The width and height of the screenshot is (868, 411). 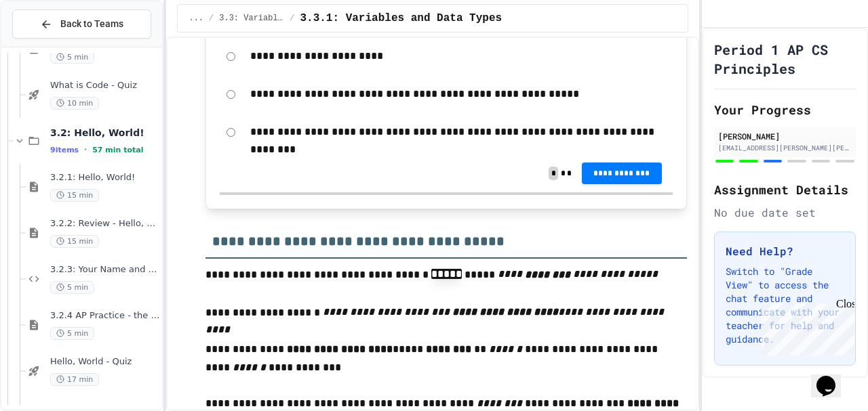 I want to click on span: What is Code - Quiz, so click(x=104, y=86).